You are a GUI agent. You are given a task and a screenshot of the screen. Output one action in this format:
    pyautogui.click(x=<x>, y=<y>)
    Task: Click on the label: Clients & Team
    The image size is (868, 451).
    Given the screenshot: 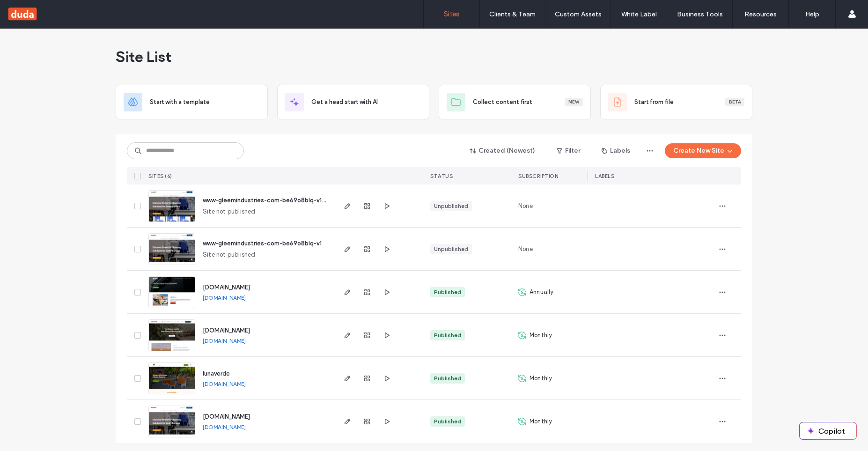 What is the action you would take?
    pyautogui.click(x=512, y=14)
    